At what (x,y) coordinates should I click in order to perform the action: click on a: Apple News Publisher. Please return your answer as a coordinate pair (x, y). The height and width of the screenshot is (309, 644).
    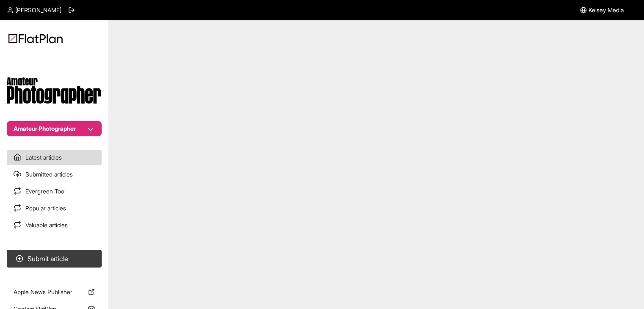
    Looking at the image, I should click on (54, 292).